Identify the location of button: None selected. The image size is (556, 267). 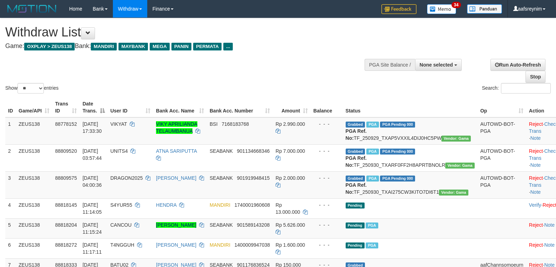
(438, 65).